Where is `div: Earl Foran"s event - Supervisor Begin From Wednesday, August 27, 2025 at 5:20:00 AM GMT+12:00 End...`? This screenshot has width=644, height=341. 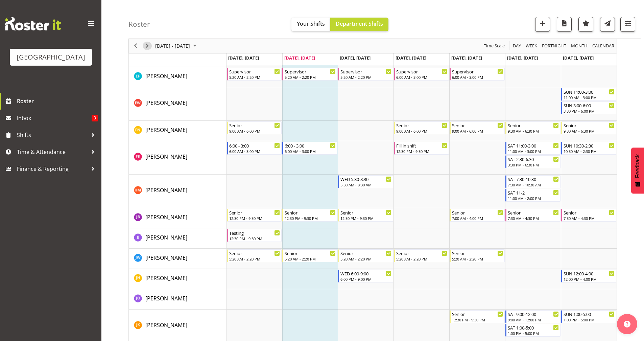 div: Earl Foran"s event - Supervisor Begin From Wednesday, August 27, 2025 at 5:20:00 AM GMT+12:00 End... is located at coordinates (365, 74).